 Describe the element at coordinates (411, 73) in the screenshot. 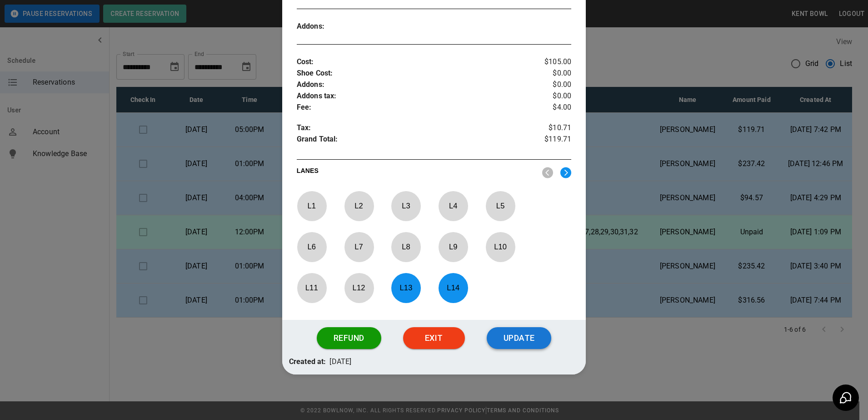

I see `p: Shoe Cost :` at that location.